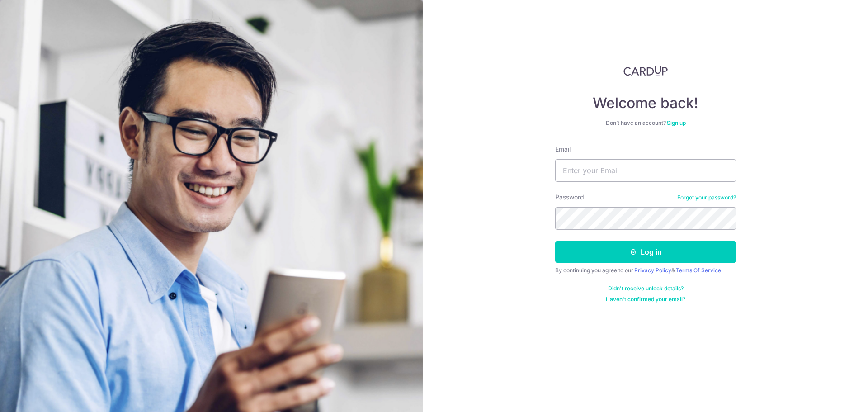 The image size is (868, 412). What do you see at coordinates (569, 197) in the screenshot?
I see `label: Password` at bounding box center [569, 197].